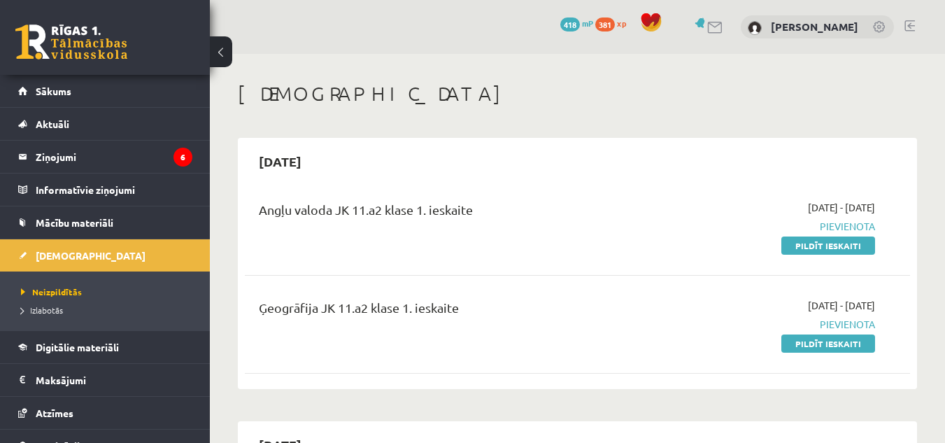  What do you see at coordinates (105, 347) in the screenshot?
I see `a: Digitālie materiāli` at bounding box center [105, 347].